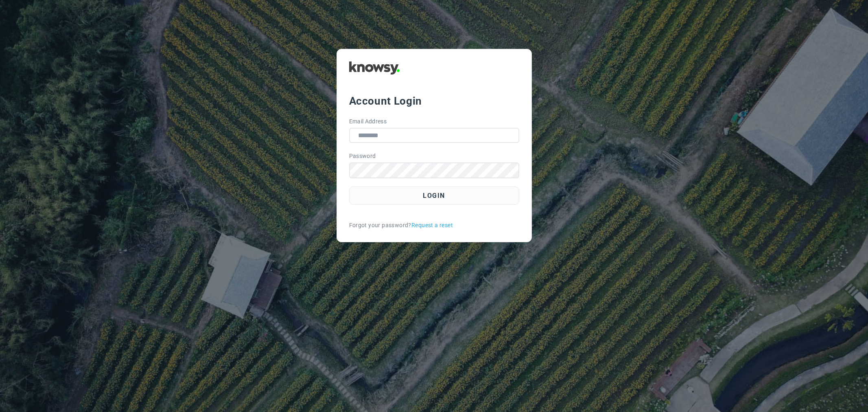  What do you see at coordinates (434, 196) in the screenshot?
I see `button: Login` at bounding box center [434, 196].